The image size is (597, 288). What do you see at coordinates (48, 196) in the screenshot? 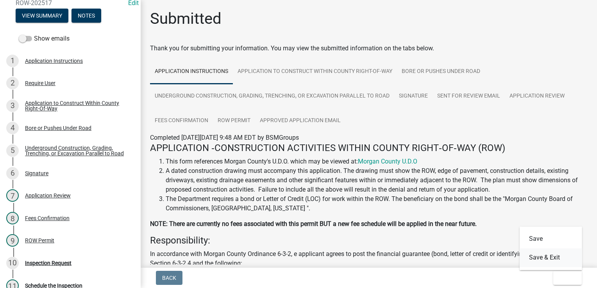
I see `div: Application Review` at bounding box center [48, 196].